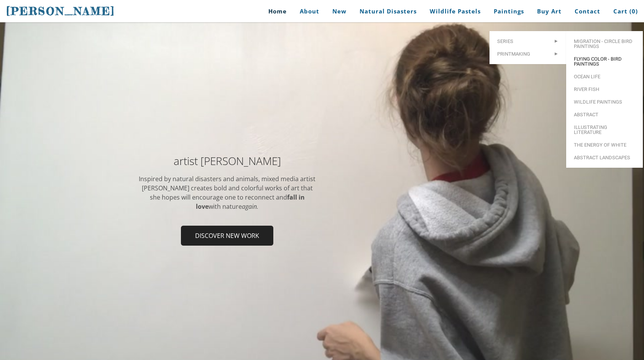 This screenshot has height=360, width=644. Describe the element at coordinates (604, 102) in the screenshot. I see `a: Wildlife Paintings` at that location.